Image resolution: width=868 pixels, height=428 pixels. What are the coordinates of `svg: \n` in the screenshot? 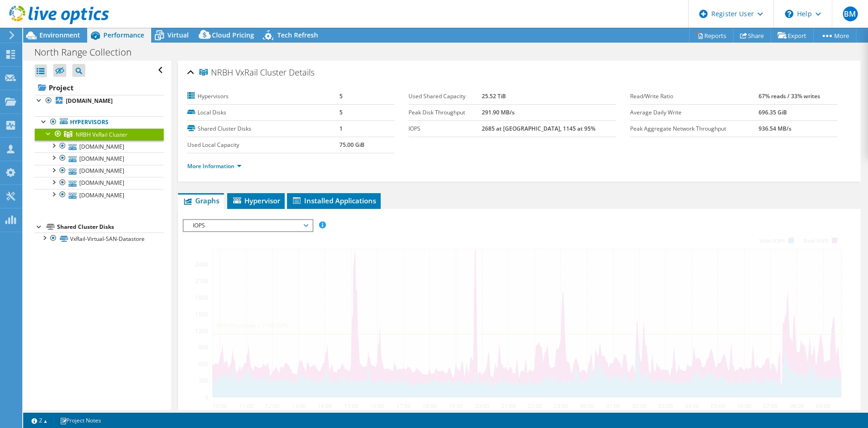 It's located at (789, 14).